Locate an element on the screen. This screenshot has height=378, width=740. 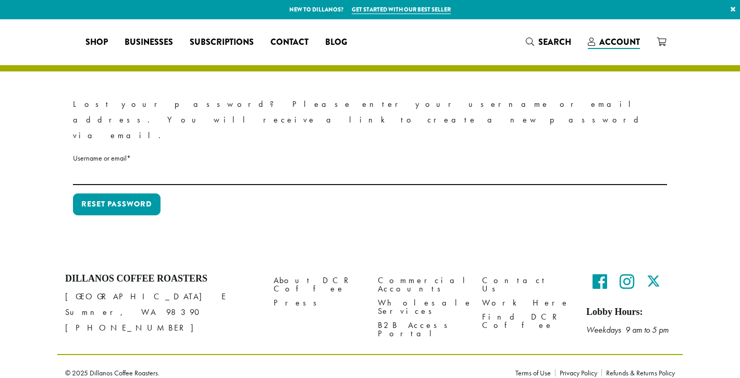
span: Subscriptions is located at coordinates (221, 42).